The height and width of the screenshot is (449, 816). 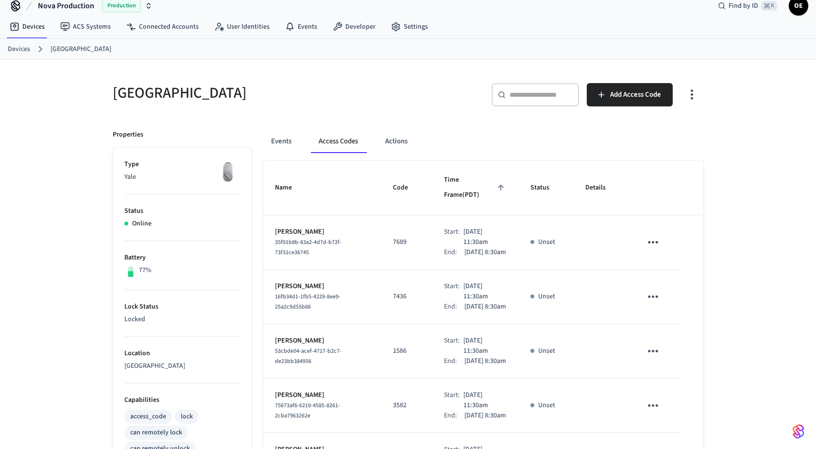 I want to click on button: Add Access Code, so click(x=629, y=95).